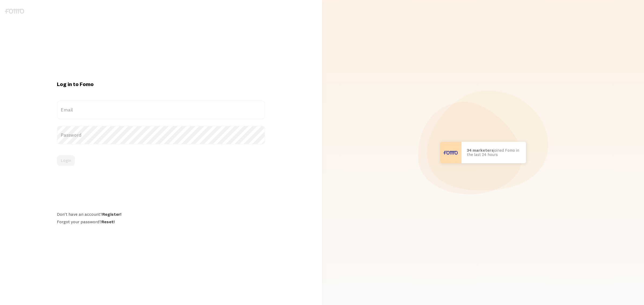  What do you see at coordinates (112, 214) in the screenshot?
I see `a: Register!` at bounding box center [112, 214].